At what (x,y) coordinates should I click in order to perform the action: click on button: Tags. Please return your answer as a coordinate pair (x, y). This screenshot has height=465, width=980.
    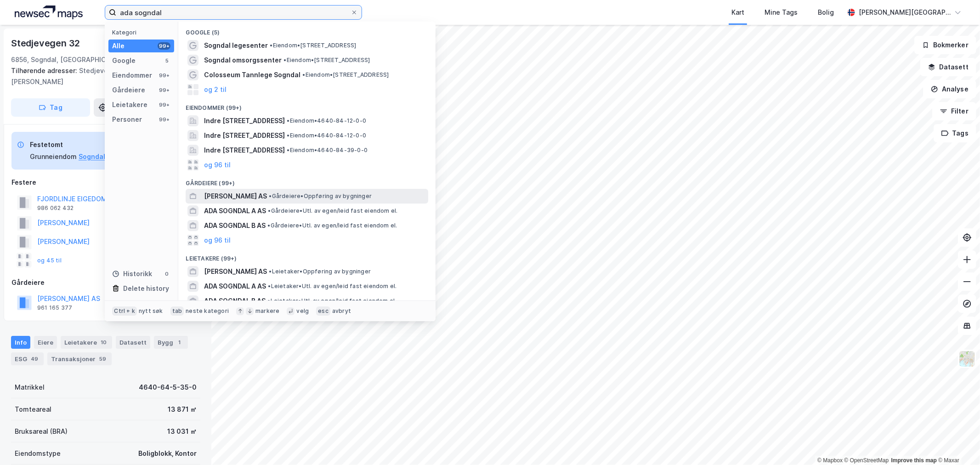
    Looking at the image, I should click on (955, 133).